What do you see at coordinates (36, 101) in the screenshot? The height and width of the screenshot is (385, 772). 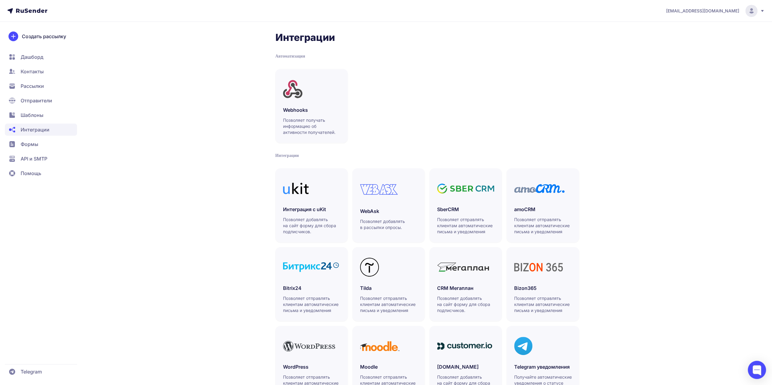 I see `span: Отправители` at bounding box center [36, 101].